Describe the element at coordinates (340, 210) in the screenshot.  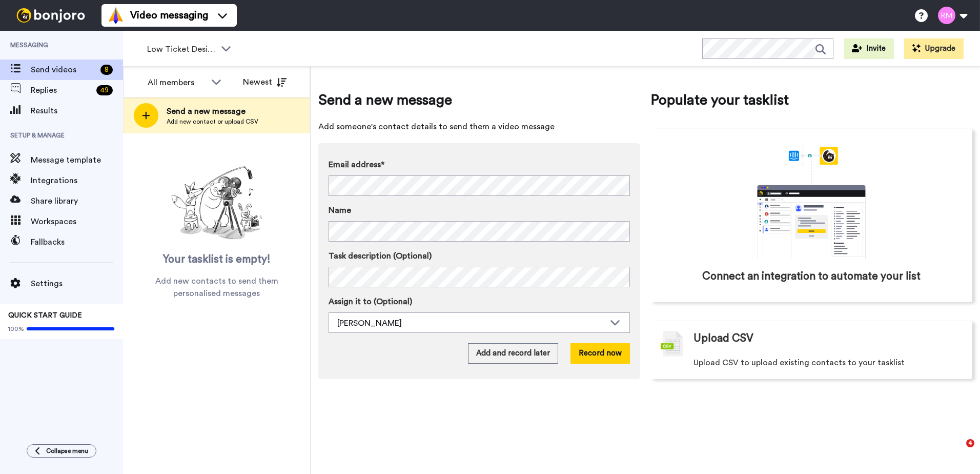
I see `span: Name` at that location.